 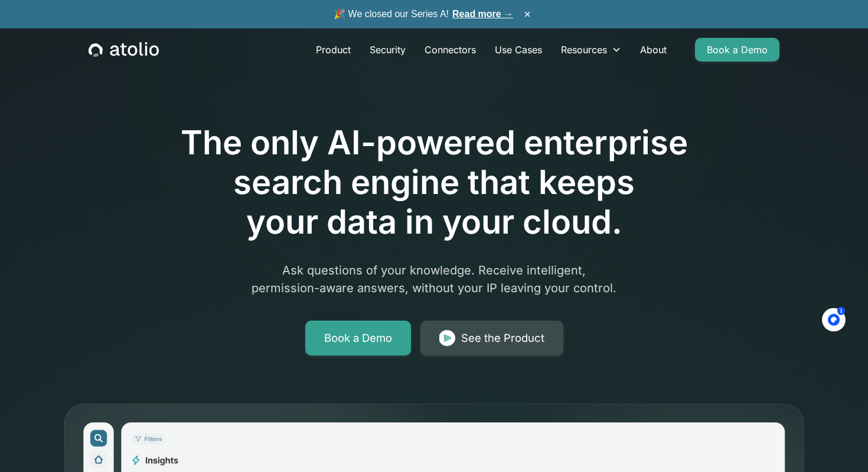 I want to click on a: Product, so click(x=333, y=50).